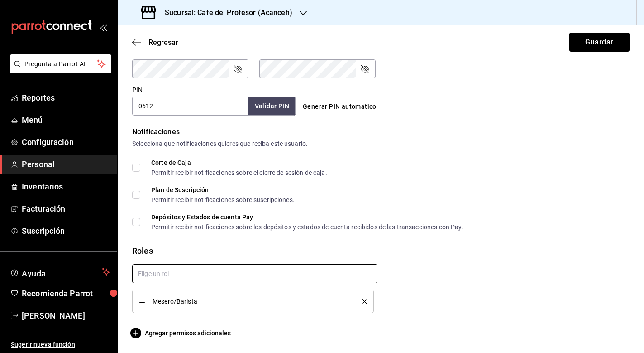  What do you see at coordinates (225, 13) in the screenshot?
I see `h3: Sucursal: Café del Profesor (Acanceh)` at bounding box center [225, 13].